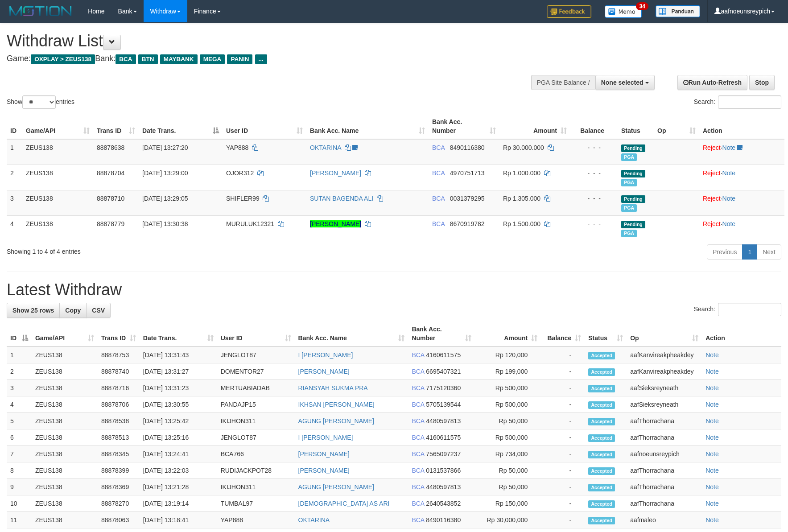 This screenshot has width=788, height=532. Describe the element at coordinates (622, 83) in the screenshot. I see `span: None selected` at that location.